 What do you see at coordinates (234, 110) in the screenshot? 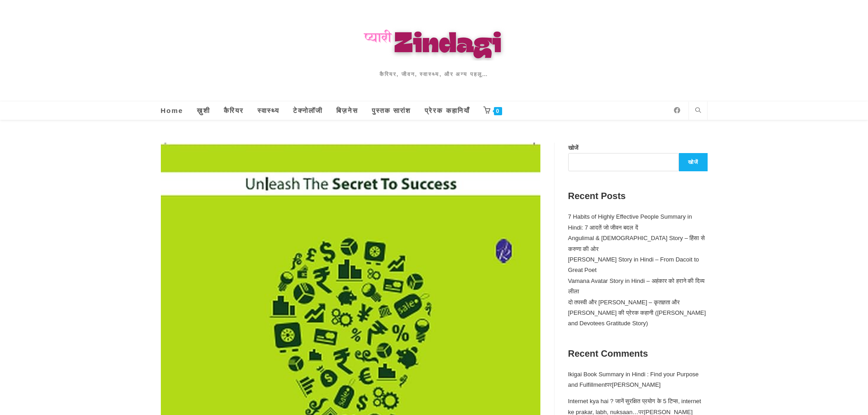
I see `a: कैरियर` at bounding box center [234, 110].